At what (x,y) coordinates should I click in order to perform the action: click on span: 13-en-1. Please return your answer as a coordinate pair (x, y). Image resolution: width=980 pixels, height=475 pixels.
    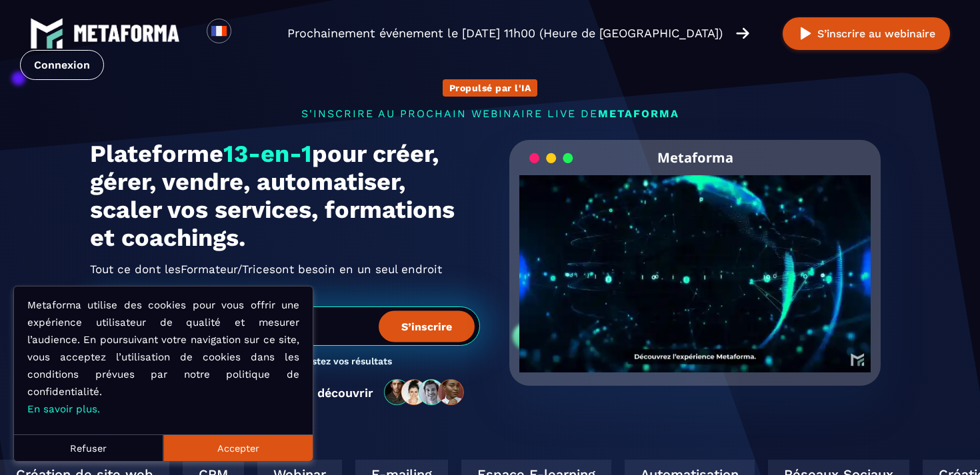
    Looking at the image, I should click on (267, 154).